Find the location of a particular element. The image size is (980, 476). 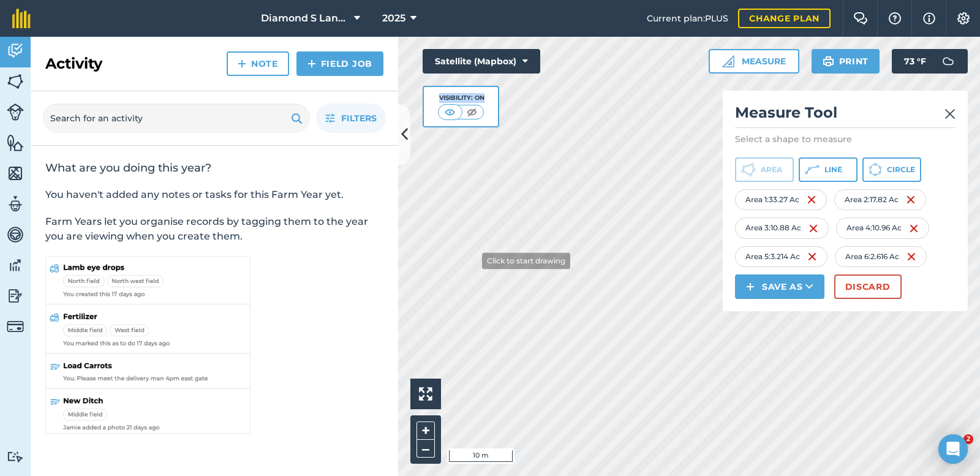

img: svg+xml;base64,PHN2ZyB4bWxucz0iaHR0cDovL3d3dy53My5vcmcvMjAwMC9zdmciIHdpZHRoPSIyMiIgaGVpZ2h0PSIzMC... is located at coordinates (950, 114).